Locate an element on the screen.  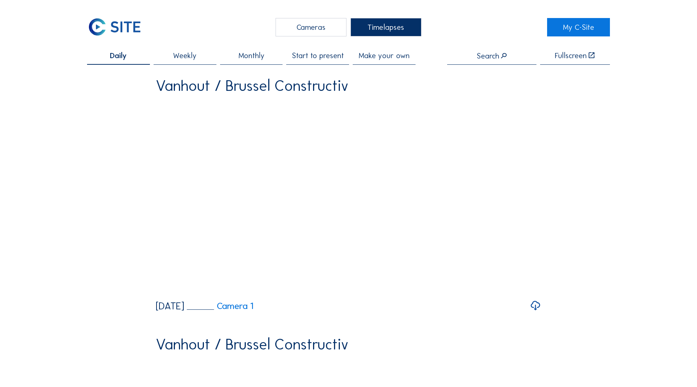
span: Weekly is located at coordinates (185, 56).